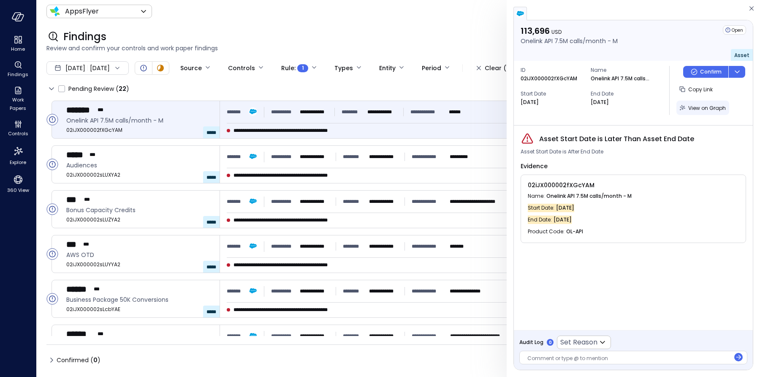  What do you see at coordinates (191, 68) in the screenshot?
I see `div: Source` at bounding box center [191, 68].